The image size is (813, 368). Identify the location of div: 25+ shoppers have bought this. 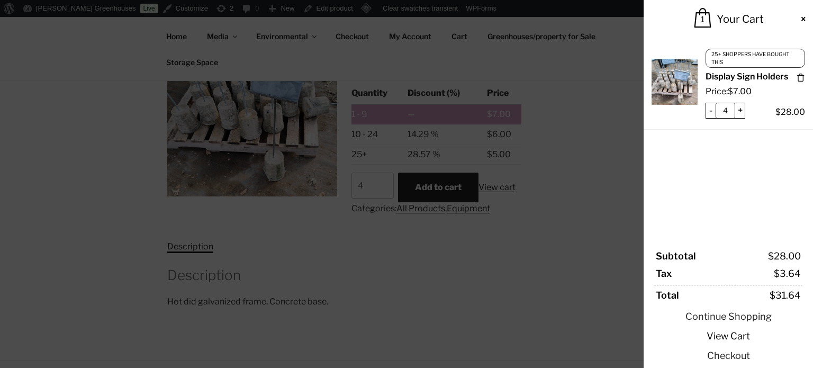
(755, 58).